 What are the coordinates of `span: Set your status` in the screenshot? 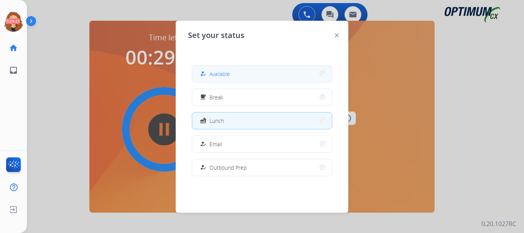 It's located at (216, 35).